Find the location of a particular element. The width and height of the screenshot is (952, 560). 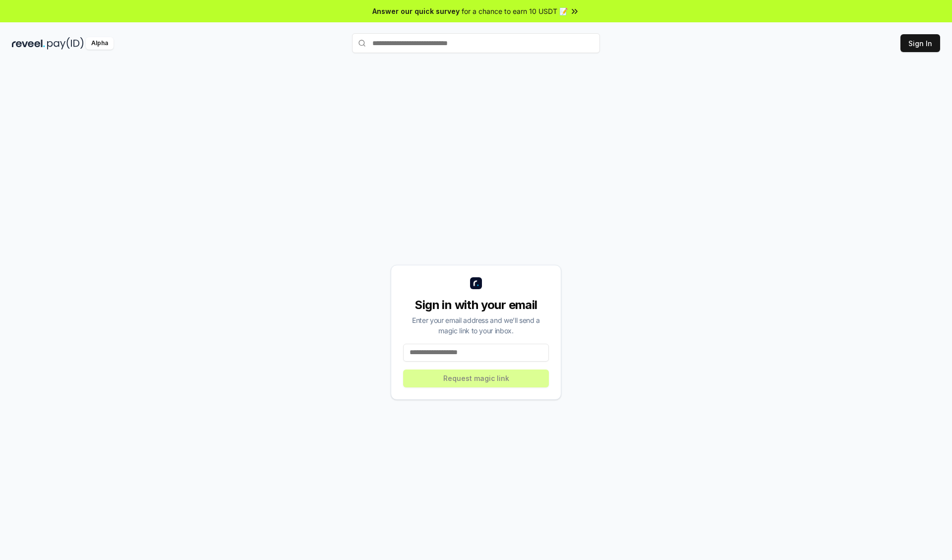

span: for a chance to earn 10 USDT 📝 is located at coordinates (515, 11).